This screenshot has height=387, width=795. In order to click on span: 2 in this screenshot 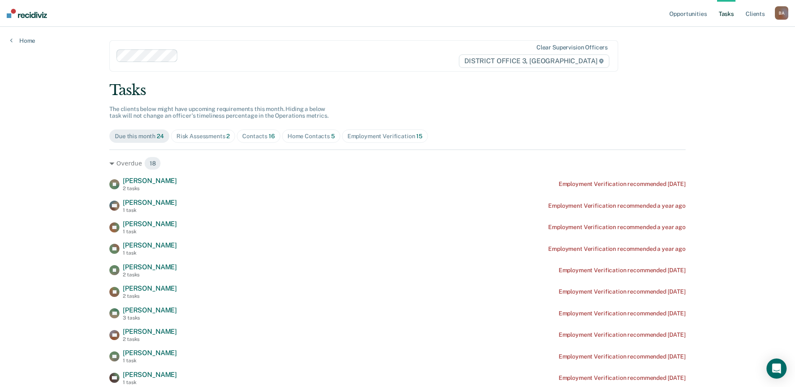, I will do `click(228, 136)`.